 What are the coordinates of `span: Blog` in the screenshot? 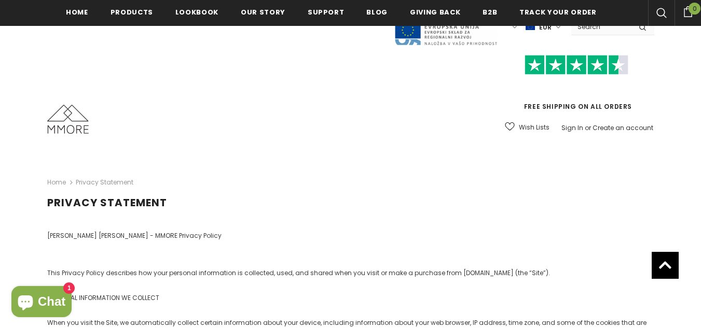 It's located at (377, 12).